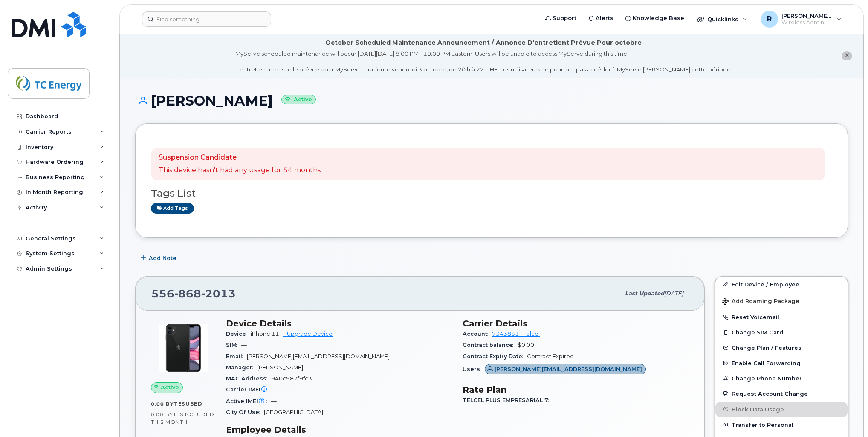 Image resolution: width=868 pixels, height=437 pixels. Describe the element at coordinates (236, 356) in the screenshot. I see `span: Email` at that location.